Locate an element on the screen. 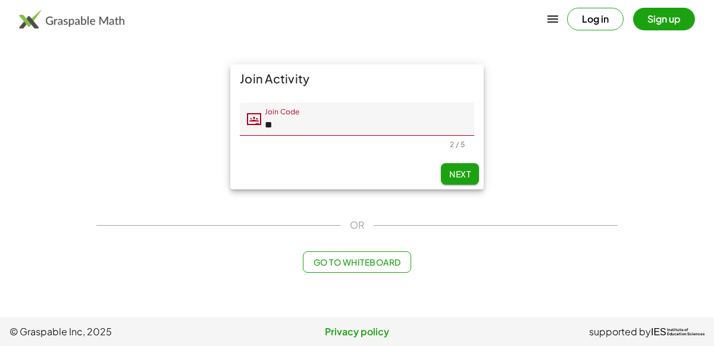  span: OR is located at coordinates (357, 225).